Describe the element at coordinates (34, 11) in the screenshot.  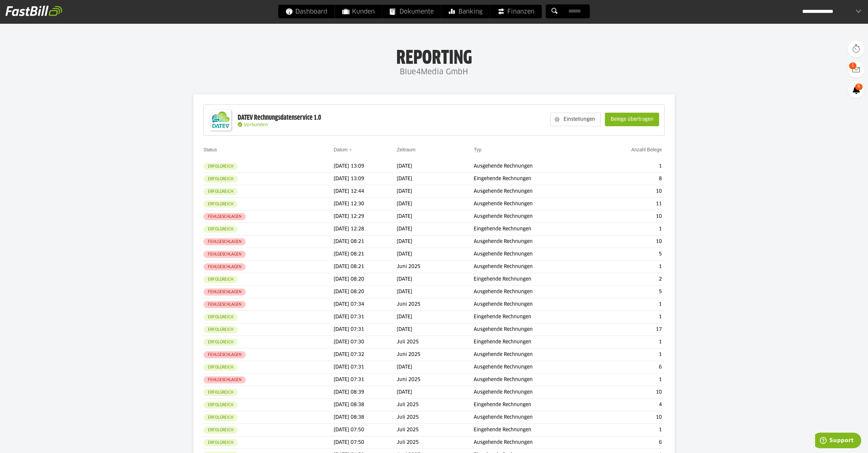
I see `img: fastbill_logo_white.png` at that location.